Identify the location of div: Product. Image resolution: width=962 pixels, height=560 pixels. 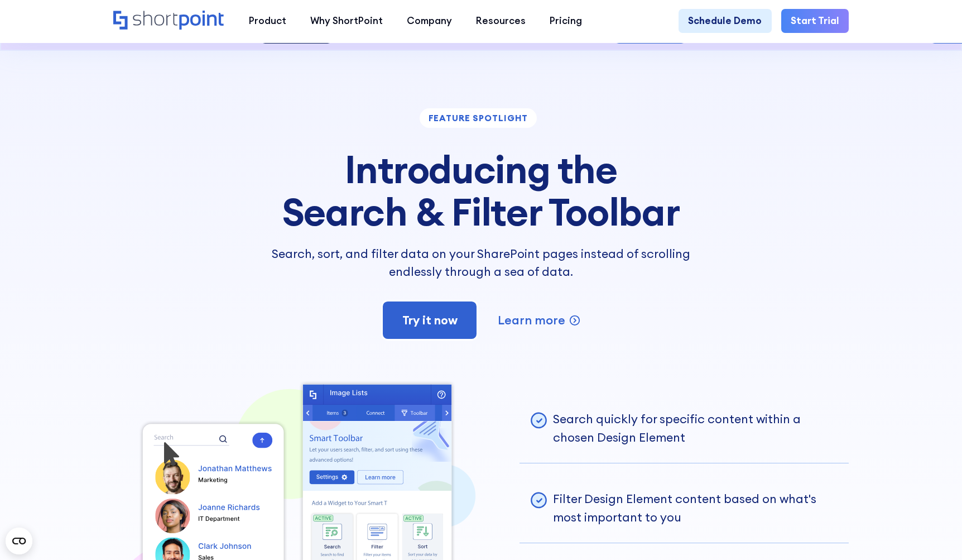
(267, 21).